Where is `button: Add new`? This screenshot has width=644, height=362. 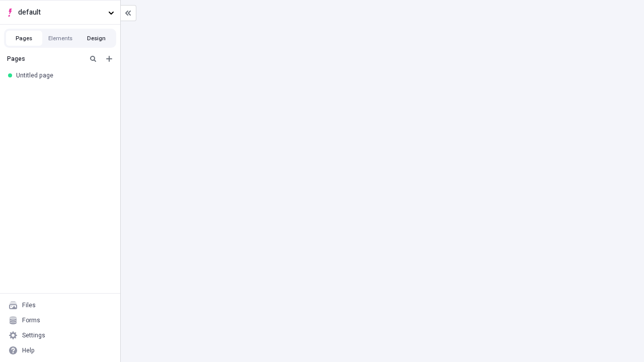 button: Add new is located at coordinates (109, 59).